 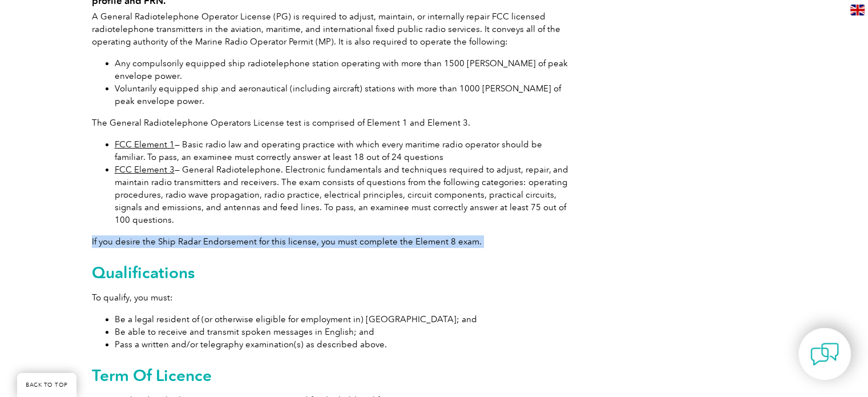 I want to click on li: Be able to receive and transmit spoken messages in English; and, so click(x=343, y=332).